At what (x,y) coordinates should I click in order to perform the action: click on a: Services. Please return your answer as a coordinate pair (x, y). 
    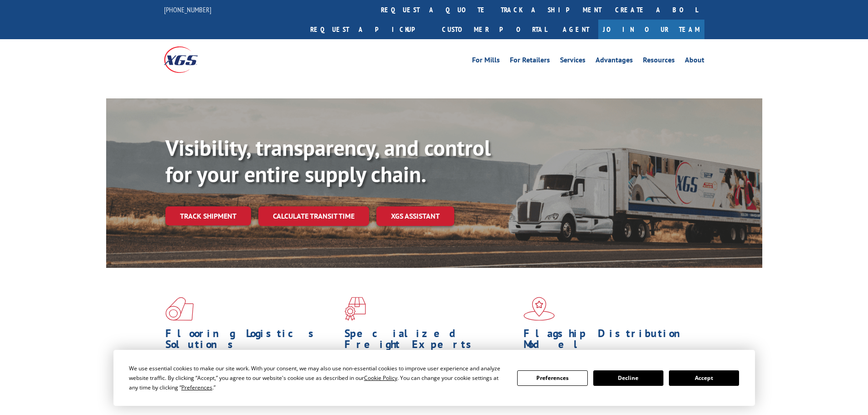
    Looking at the image, I should click on (573, 62).